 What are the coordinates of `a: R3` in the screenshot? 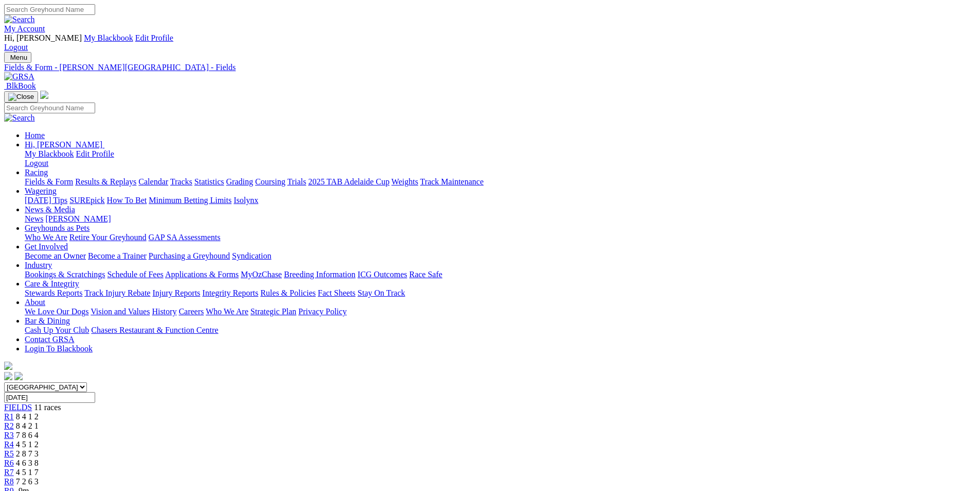 It's located at (9, 435).